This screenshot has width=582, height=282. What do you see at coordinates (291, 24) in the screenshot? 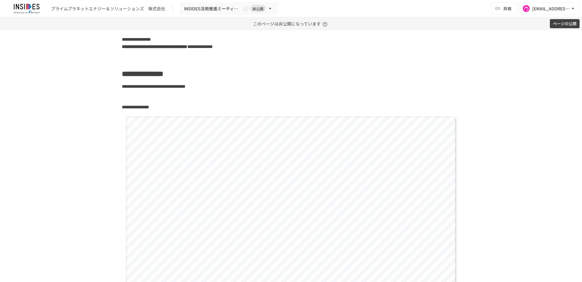
I see `p: このページは非公開になっています` at bounding box center [291, 24].